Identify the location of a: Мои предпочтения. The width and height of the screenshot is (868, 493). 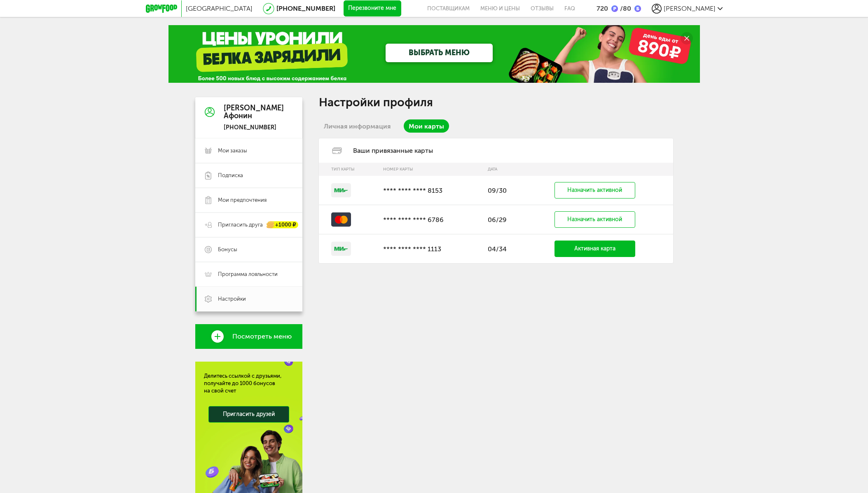
(249, 200).